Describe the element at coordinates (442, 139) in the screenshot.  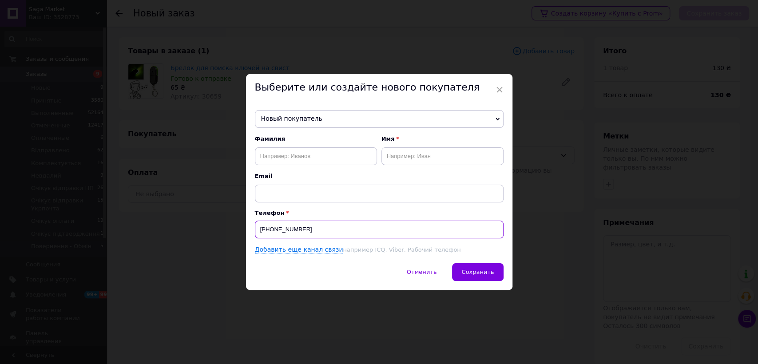
I see `span: Имя` at that location.